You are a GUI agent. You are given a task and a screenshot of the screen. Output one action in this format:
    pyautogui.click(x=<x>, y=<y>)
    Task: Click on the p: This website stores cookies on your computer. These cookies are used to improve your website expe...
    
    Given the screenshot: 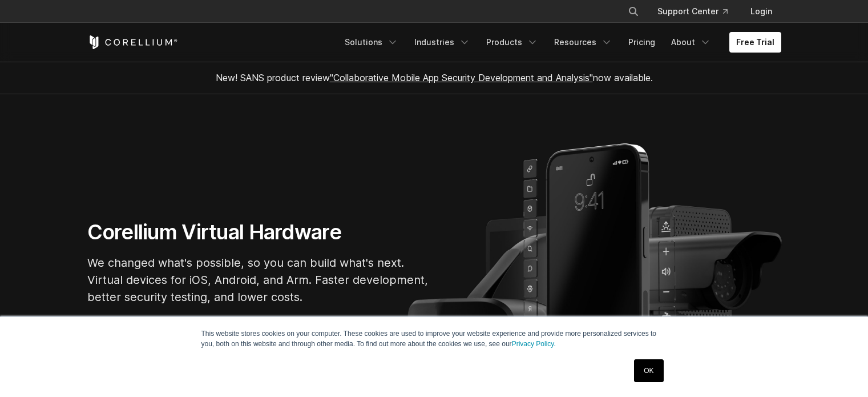 What is the action you would take?
    pyautogui.click(x=434, y=338)
    